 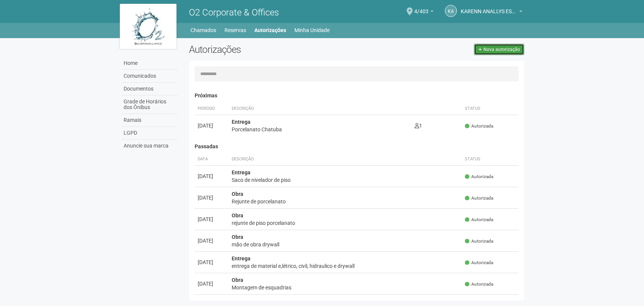 What do you see at coordinates (501, 49) in the screenshot?
I see `span: Nova autorização` at bounding box center [501, 49].